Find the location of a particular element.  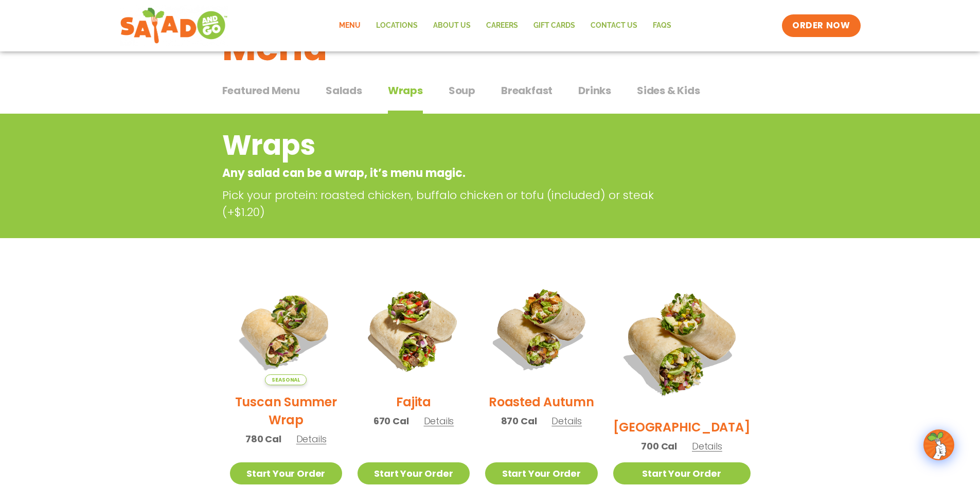

span: Soup is located at coordinates (462, 90).